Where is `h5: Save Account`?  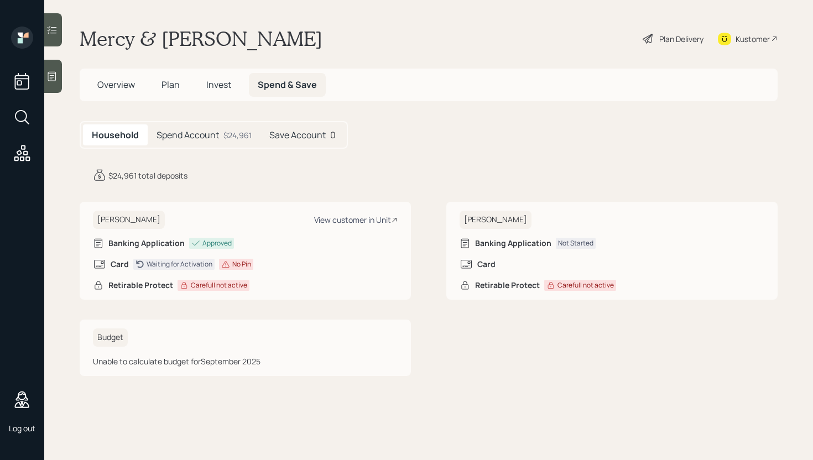
h5: Save Account is located at coordinates (298, 135).